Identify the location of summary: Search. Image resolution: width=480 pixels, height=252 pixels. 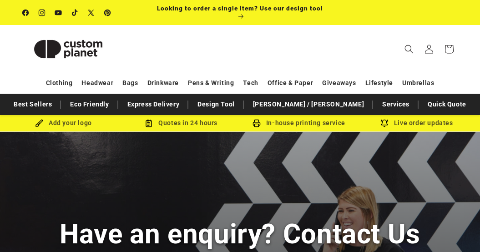
(409, 49).